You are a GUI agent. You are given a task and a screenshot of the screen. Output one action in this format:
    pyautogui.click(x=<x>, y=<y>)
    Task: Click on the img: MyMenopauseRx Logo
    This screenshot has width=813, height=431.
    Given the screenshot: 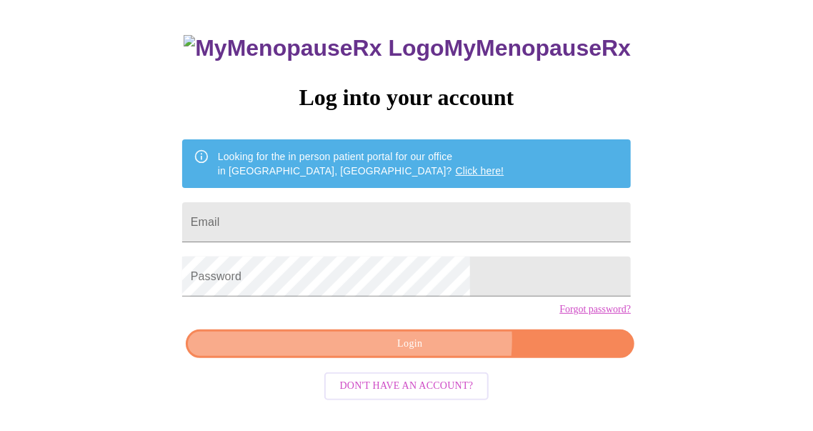 What is the action you would take?
    pyautogui.click(x=314, y=48)
    